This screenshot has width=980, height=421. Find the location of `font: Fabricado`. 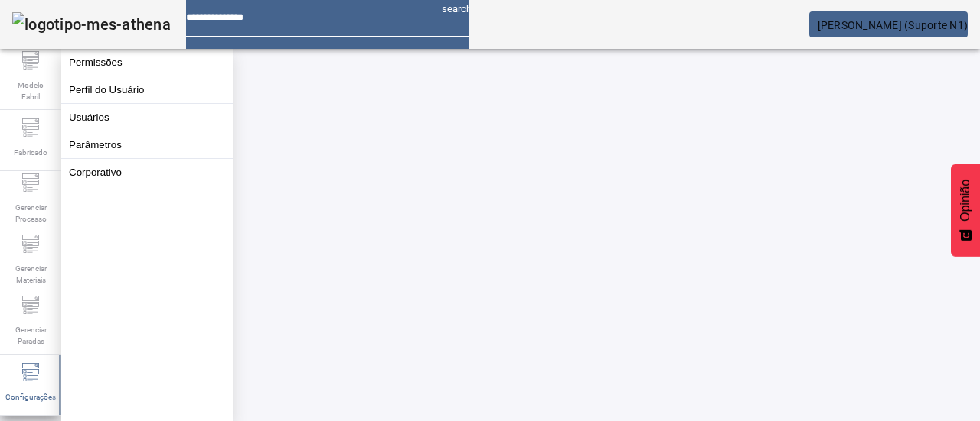

font: Fabricado is located at coordinates (31, 152).